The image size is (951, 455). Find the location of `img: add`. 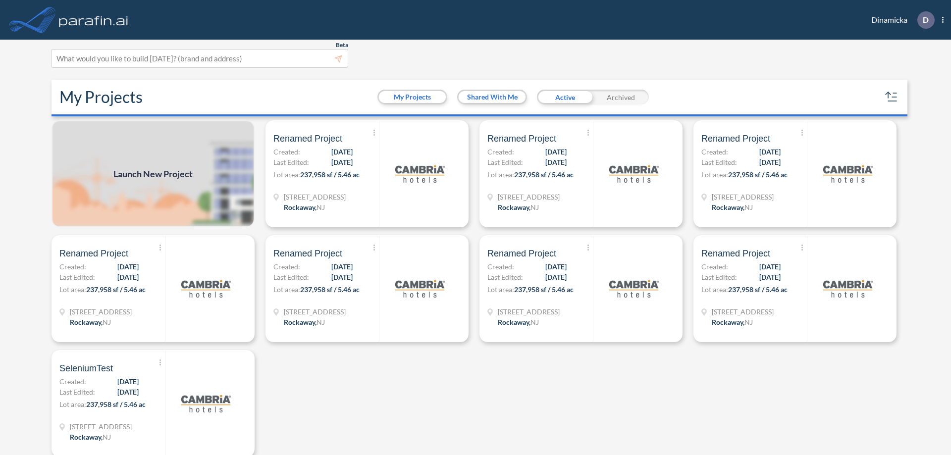

img: add is located at coordinates (153, 174).